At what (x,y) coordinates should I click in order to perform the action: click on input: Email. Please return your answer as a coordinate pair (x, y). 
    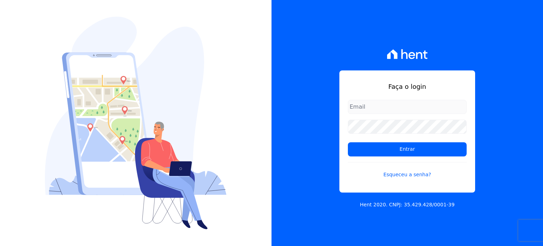
    Looking at the image, I should click on (407, 107).